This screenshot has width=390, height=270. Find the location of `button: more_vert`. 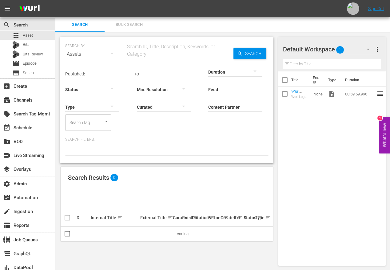

button: more_vert is located at coordinates (378, 49).